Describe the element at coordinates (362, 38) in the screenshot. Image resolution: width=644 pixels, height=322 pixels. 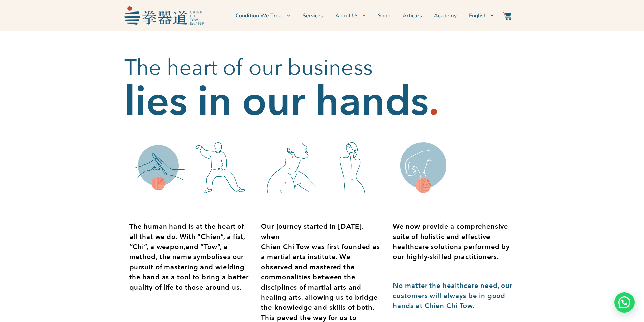
I see `a: News & Events` at that location.